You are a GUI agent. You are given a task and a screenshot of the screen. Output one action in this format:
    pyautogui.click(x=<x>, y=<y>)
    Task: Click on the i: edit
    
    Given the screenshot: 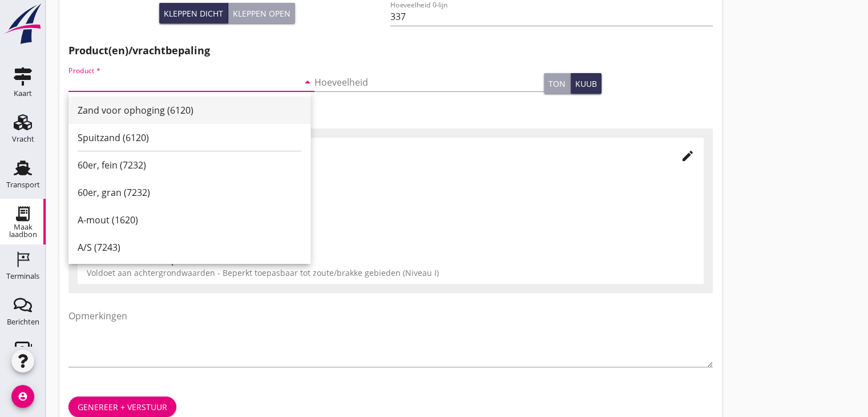 What is the action you would take?
    pyautogui.click(x=688, y=156)
    